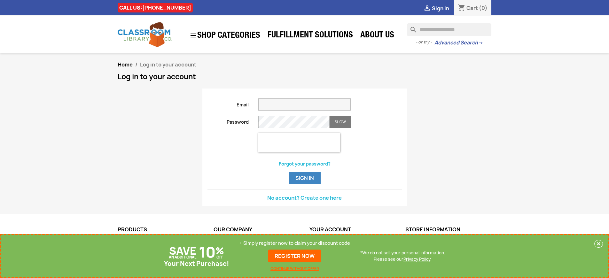 The width and height of the screenshot is (609, 278). I want to click on span: Home, so click(125, 65).